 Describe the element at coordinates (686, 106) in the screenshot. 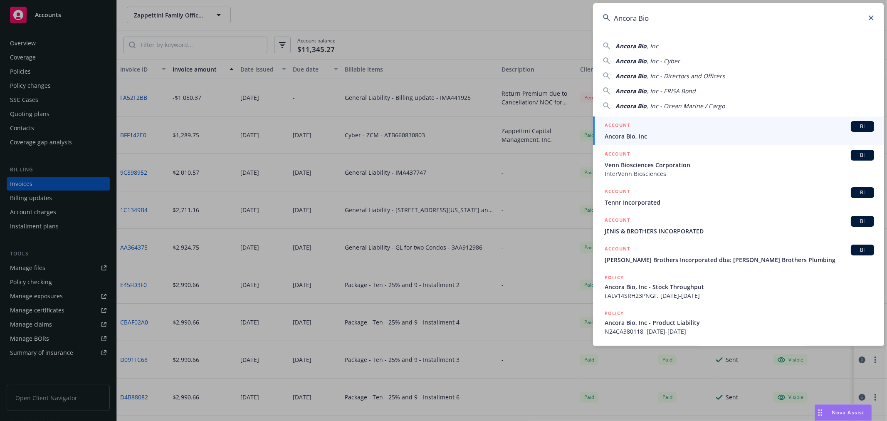

I see `span: , Inc - Ocean Marine / Cargo` at that location.